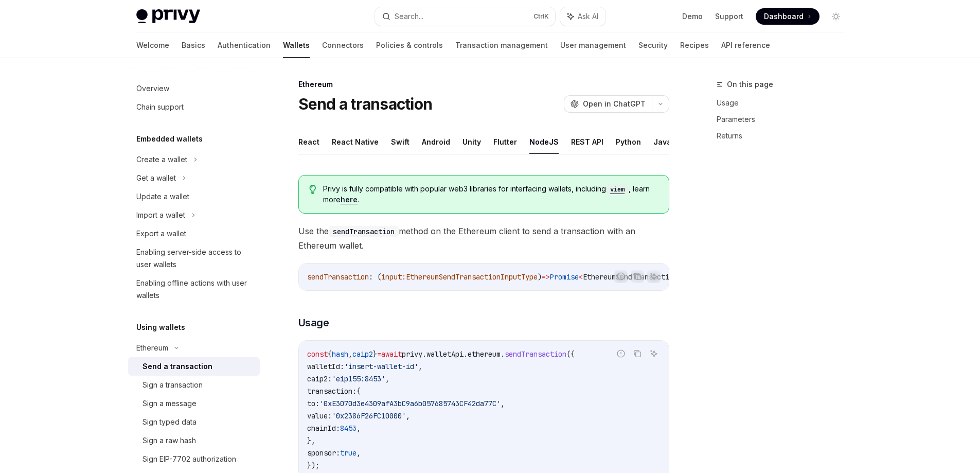 The height and width of the screenshot is (473, 980). What do you see at coordinates (785, 119) in the screenshot?
I see `a: Parameters` at bounding box center [785, 119].